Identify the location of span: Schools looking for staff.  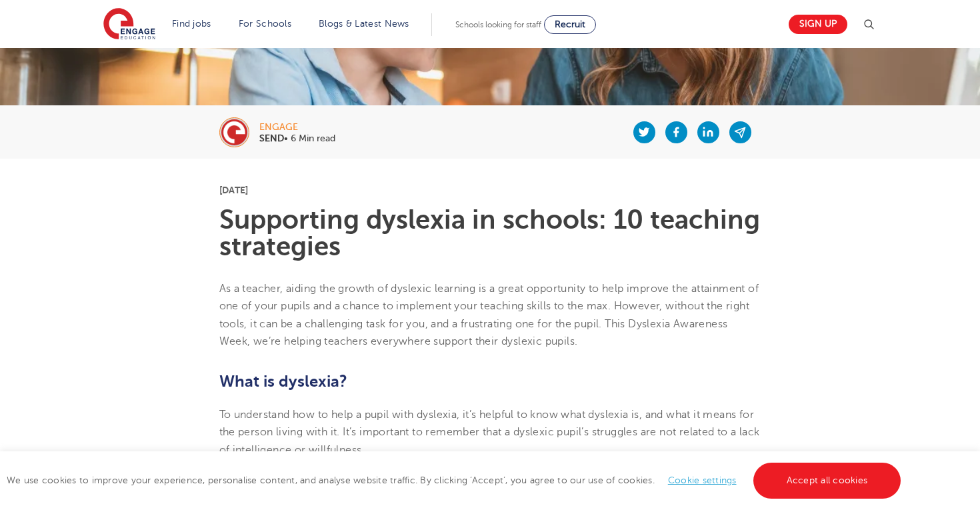
(498, 25).